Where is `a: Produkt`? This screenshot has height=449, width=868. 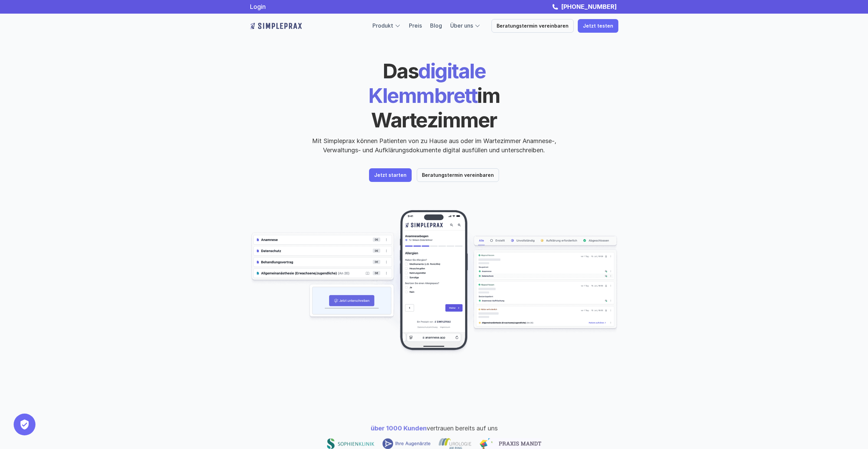 a: Produkt is located at coordinates (382, 26).